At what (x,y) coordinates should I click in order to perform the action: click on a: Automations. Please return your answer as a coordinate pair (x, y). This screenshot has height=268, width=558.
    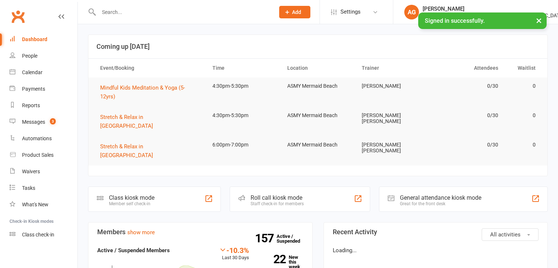
    Looking at the image, I should click on (43, 138).